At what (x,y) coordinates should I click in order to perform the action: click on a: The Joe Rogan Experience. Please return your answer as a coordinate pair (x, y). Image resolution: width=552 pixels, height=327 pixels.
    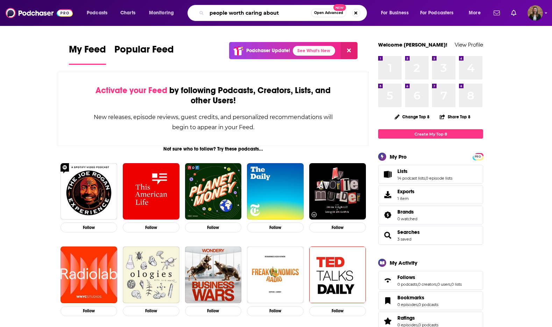
    Looking at the image, I should click on (89, 191).